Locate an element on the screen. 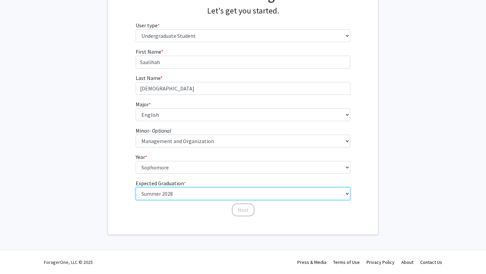  label: Minor is located at coordinates (153, 131).